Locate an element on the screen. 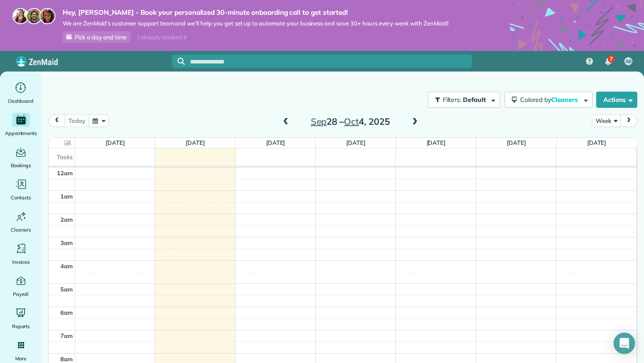 The height and width of the screenshot is (363, 644). svg: Focus search is located at coordinates (181, 61).